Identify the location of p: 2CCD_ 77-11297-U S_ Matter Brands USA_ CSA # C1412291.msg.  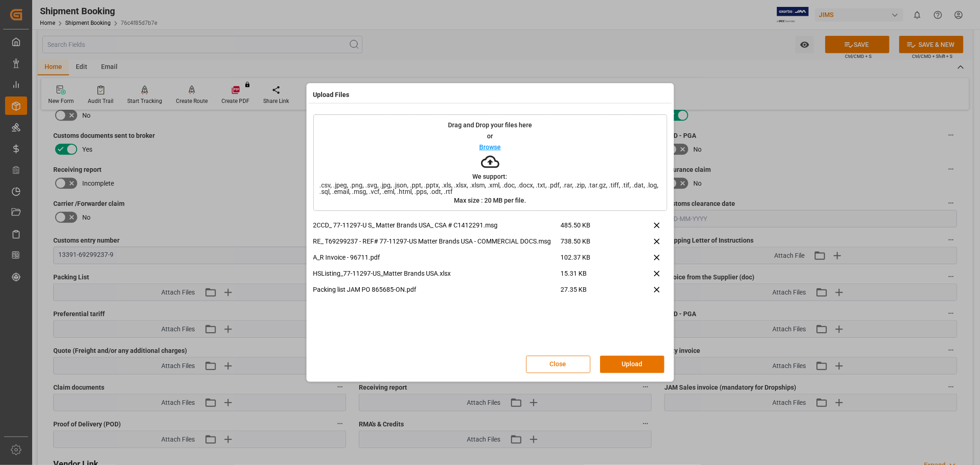
(437, 225).